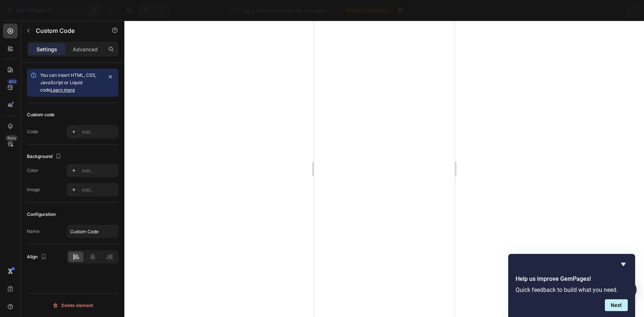 The width and height of the screenshot is (644, 317). Describe the element at coordinates (283, 10) in the screenshot. I see `span: Tag y Wart eliminador de verrugas` at that location.